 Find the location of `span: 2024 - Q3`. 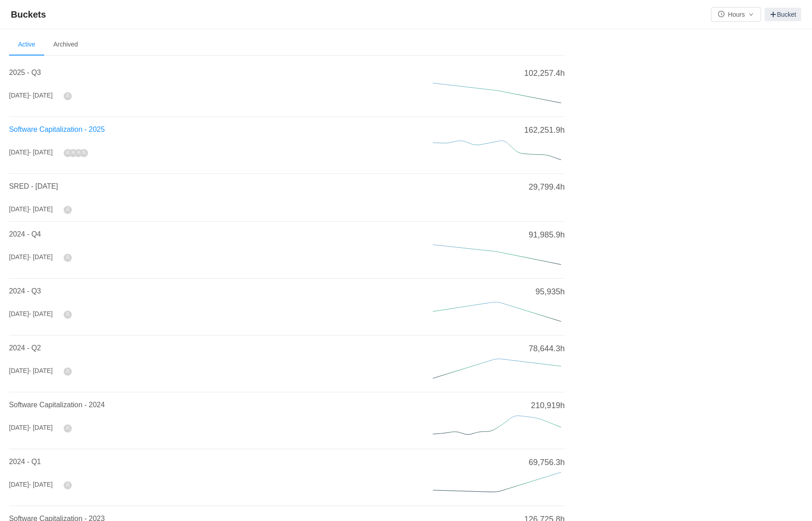

span: 2024 - Q3 is located at coordinates (25, 291).